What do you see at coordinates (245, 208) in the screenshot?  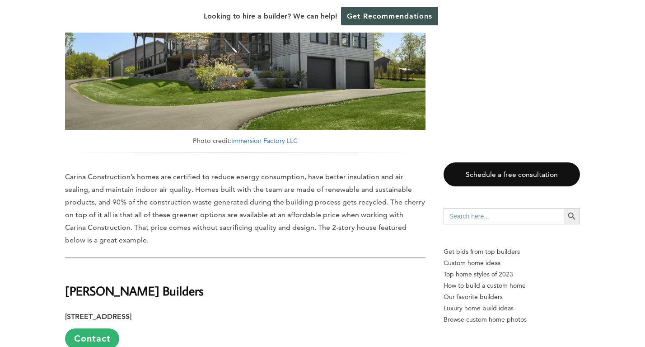 I see `p: Carina Construction’s homes are certified to reduce energy consumption, have better insulation an...` at bounding box center [245, 208].